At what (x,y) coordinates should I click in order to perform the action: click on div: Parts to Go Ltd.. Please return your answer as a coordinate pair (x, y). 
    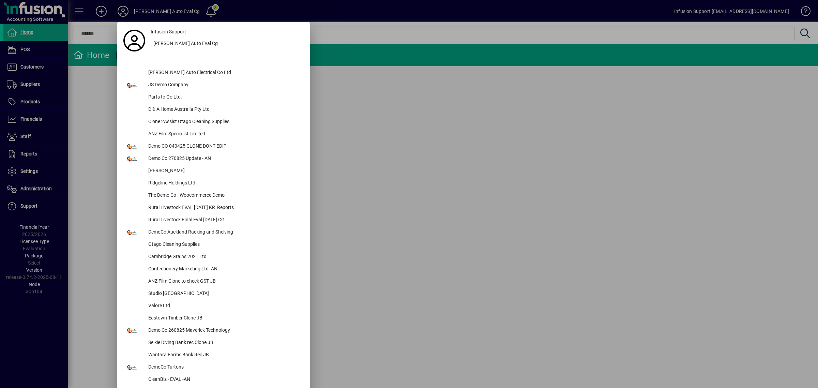
    Looking at the image, I should click on (225, 97).